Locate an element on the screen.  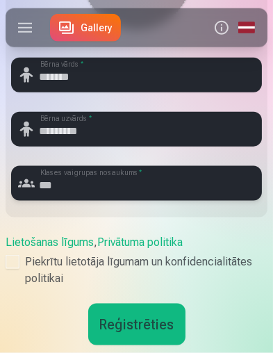
button: Reģistrēties is located at coordinates (137, 324).